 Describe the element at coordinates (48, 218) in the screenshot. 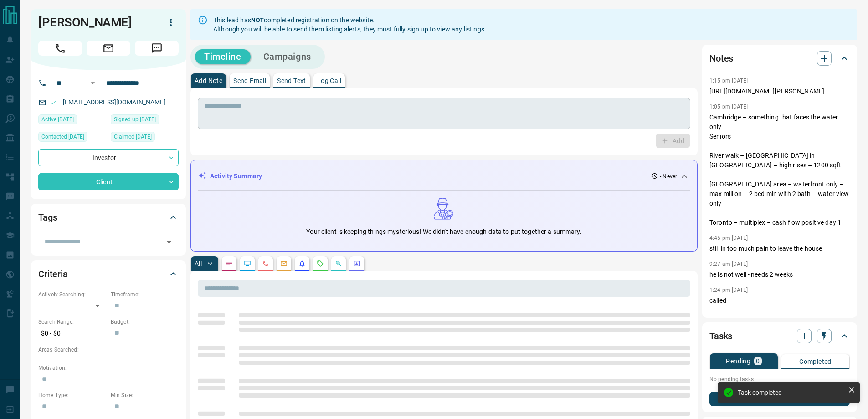

I see `h2: Tags` at that location.